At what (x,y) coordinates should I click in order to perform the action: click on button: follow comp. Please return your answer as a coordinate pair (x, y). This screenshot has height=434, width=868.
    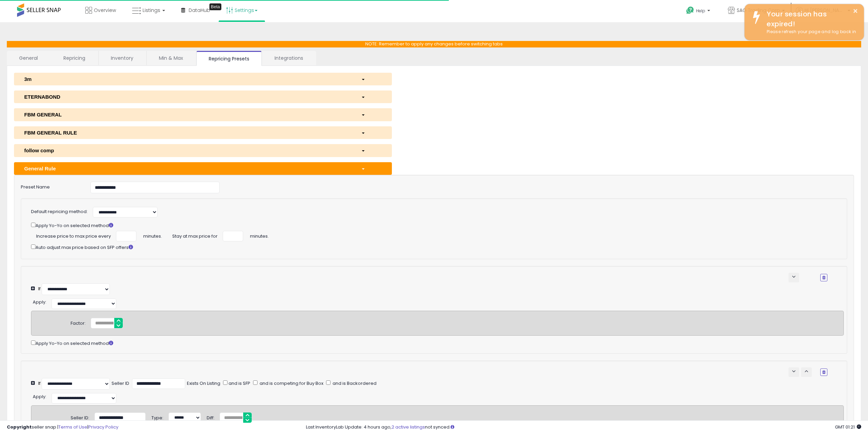
    Looking at the image, I should click on (203, 150).